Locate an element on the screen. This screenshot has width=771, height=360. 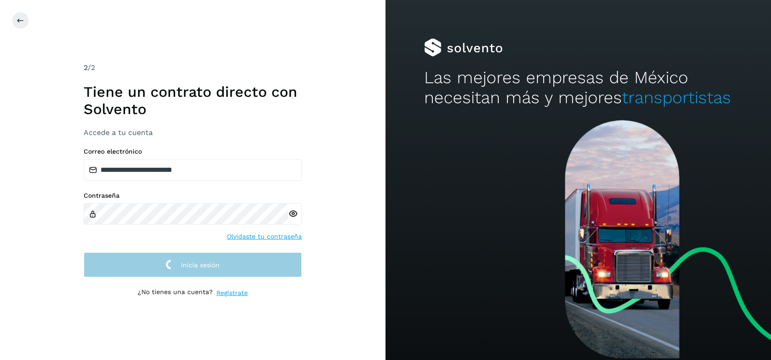
button: Inicia sesión is located at coordinates (193, 265).